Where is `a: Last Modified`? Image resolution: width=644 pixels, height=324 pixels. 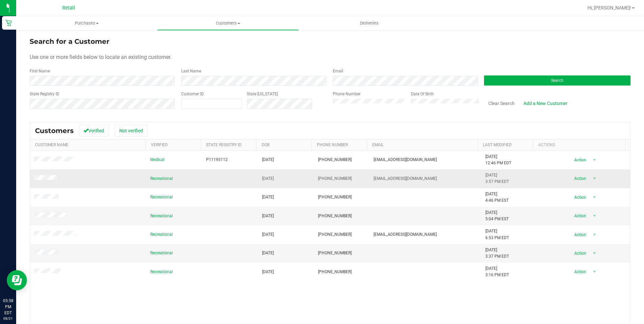 a: Last Modified is located at coordinates (497, 145).